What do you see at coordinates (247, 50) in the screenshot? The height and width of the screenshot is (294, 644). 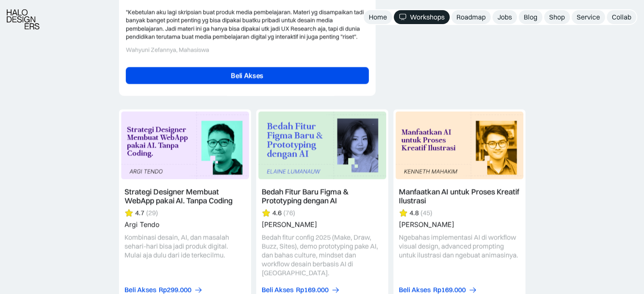 I see `div: Wahyuni Zefannya, Mahasiswa` at bounding box center [247, 50].